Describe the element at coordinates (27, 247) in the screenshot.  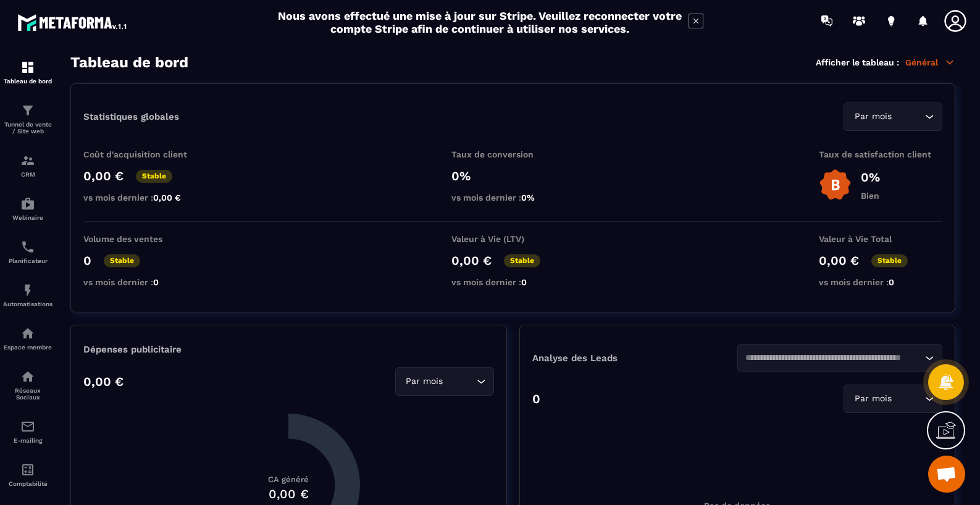
I see `img: scheduler` at that location.